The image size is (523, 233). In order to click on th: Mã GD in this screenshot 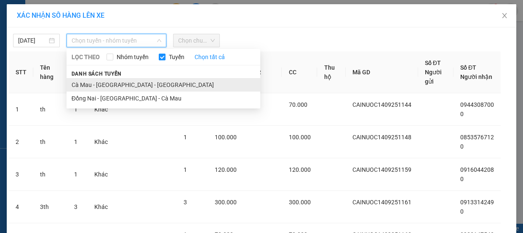, I will do `click(382, 72)`.